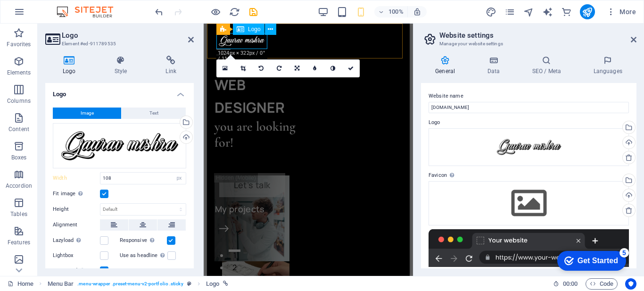 The width and height of the screenshot is (644, 291). What do you see at coordinates (351, 68) in the screenshot?
I see `a: Confirm ( Ctrl ⏎ )` at bounding box center [351, 68].